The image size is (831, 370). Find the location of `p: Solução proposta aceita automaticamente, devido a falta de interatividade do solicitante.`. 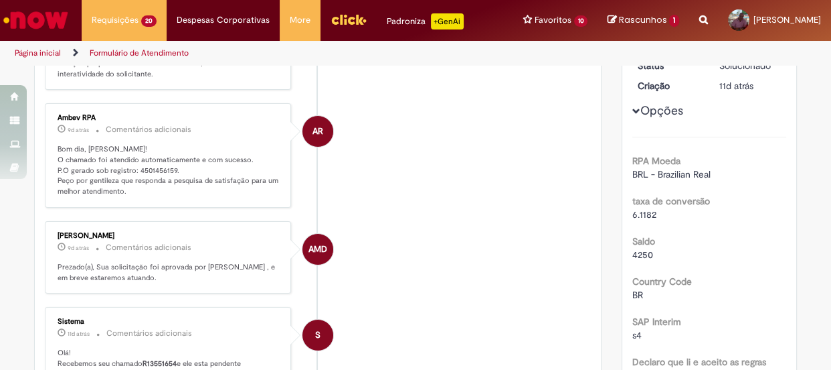

p: Solução proposta aceita automaticamente, devido a falta de interatividade do solicitante. is located at coordinates (169, 68).